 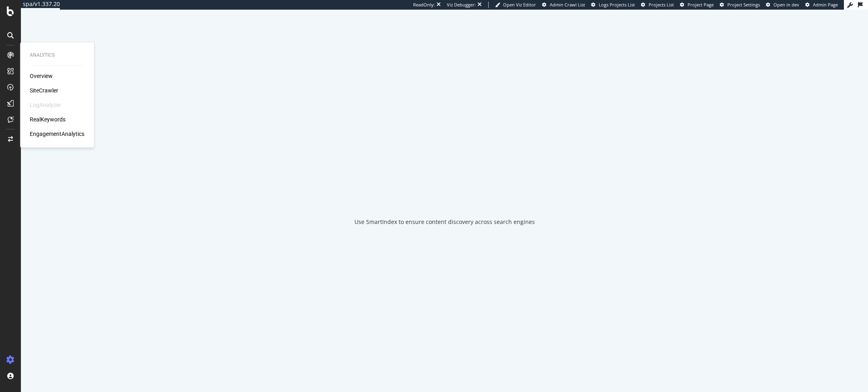 What do you see at coordinates (516, 5) in the screenshot?
I see `a: Open Viz Editor` at bounding box center [516, 5].